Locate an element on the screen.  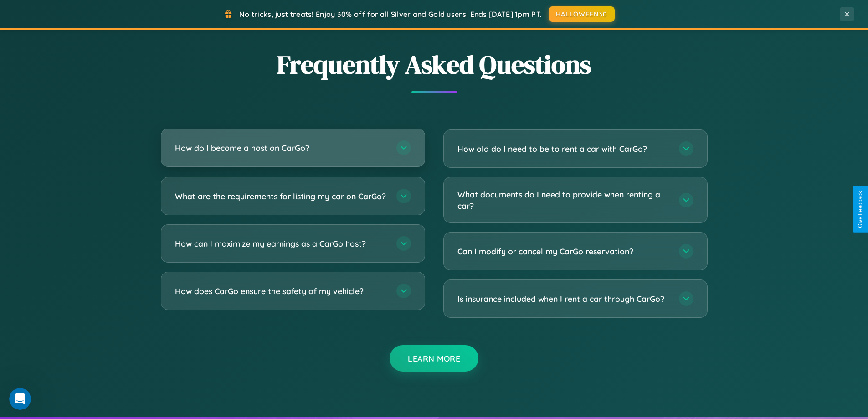
h3: What are the requirements for listing my car on CarGo? is located at coordinates (281, 196).